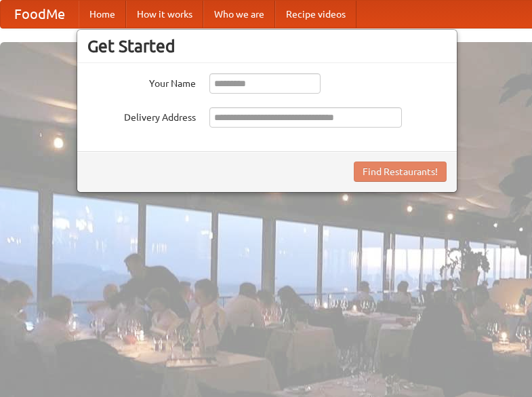  What do you see at coordinates (240, 14) in the screenshot?
I see `a: Who we are` at bounding box center [240, 14].